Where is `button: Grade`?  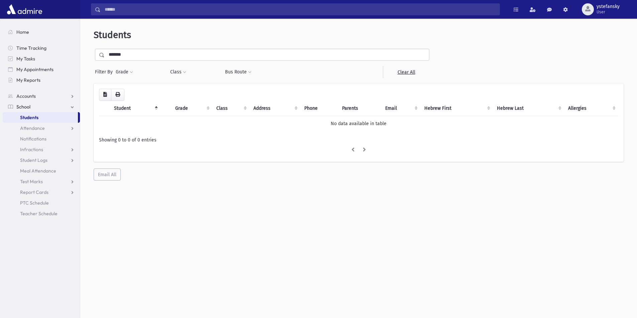 button: Grade is located at coordinates (124, 72).